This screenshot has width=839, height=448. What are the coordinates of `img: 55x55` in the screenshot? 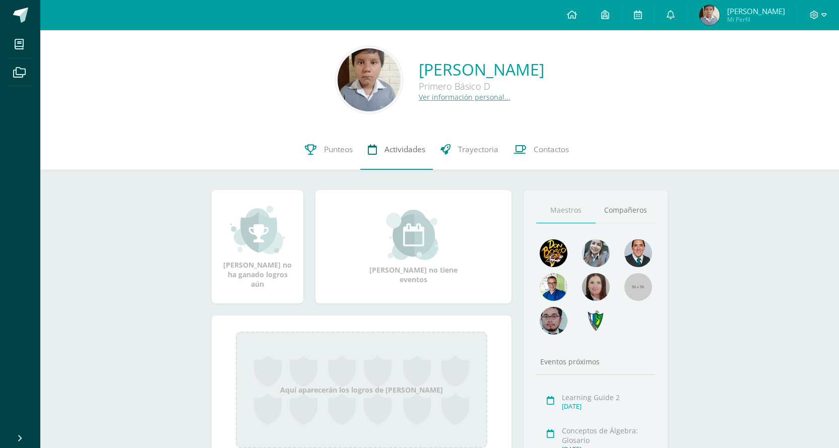 It's located at (638, 287).